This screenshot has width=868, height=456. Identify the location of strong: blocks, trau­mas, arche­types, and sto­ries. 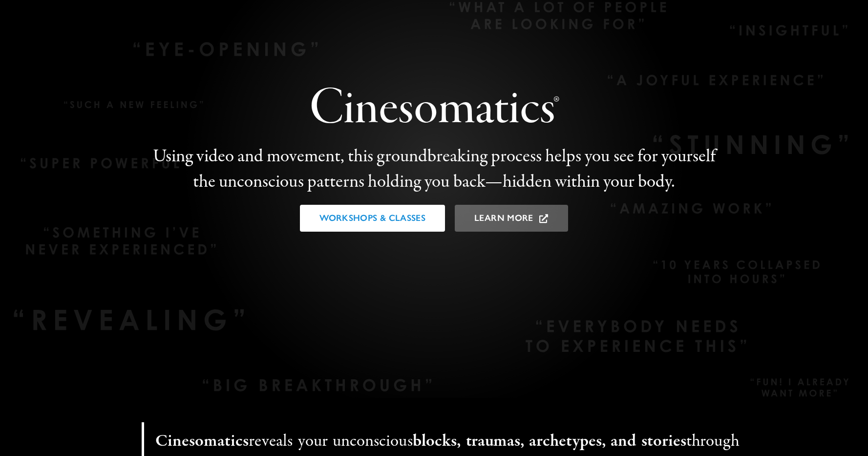
(549, 441).